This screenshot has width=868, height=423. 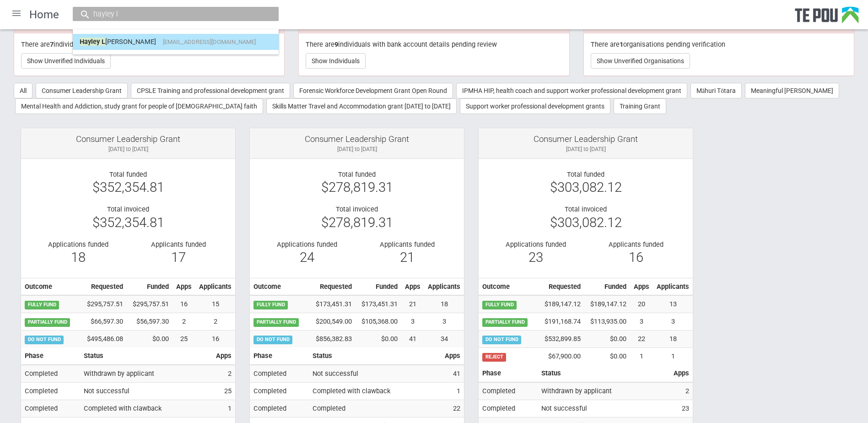 I want to click on button: CPSLE Training and professional development grant, so click(x=210, y=91).